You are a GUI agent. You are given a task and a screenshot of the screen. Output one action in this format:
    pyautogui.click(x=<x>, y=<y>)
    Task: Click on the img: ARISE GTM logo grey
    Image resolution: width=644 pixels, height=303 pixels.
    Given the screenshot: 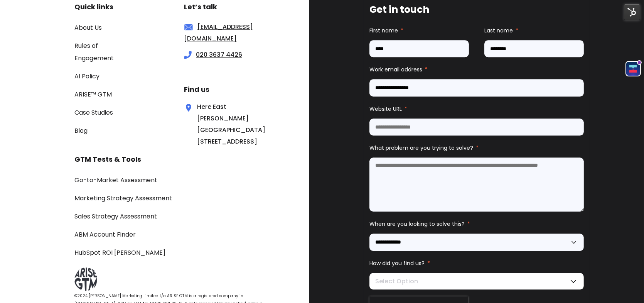 What is the action you would take?
    pyautogui.click(x=86, y=279)
    